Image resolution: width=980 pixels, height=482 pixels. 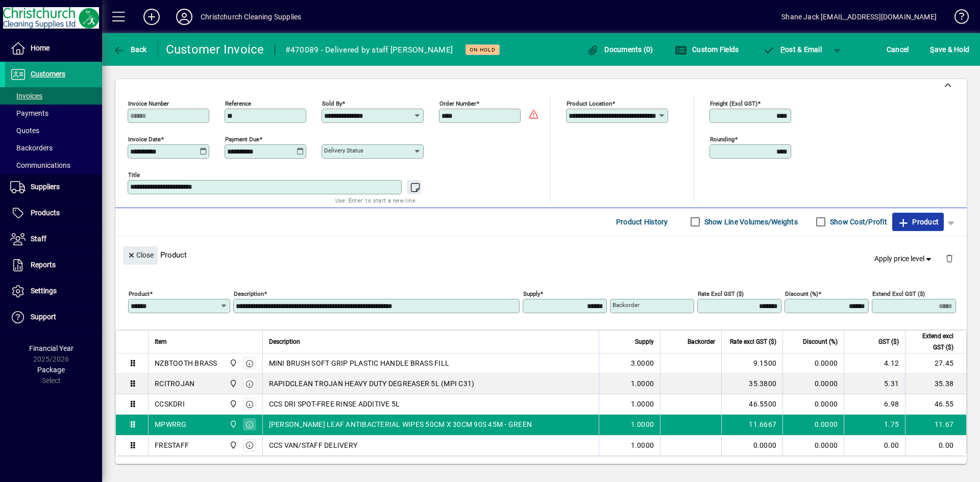 What do you see at coordinates (949, 50) in the screenshot?
I see `button: Save & Hold` at bounding box center [949, 50].